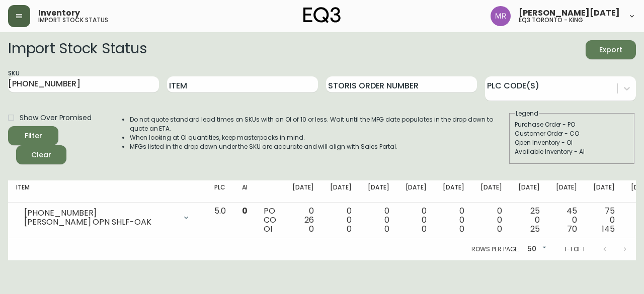  What do you see at coordinates (220, 220) in the screenshot?
I see `td: 5.0` at bounding box center [220, 220].